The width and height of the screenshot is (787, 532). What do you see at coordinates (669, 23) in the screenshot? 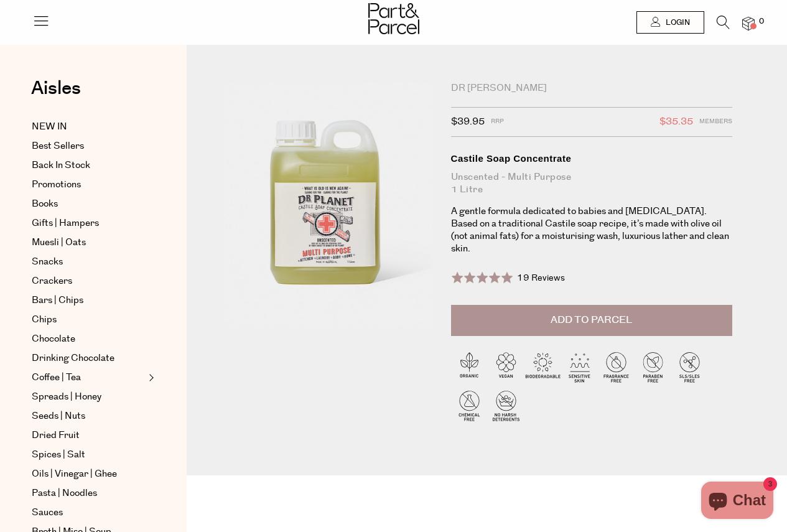
I see `a: Login` at bounding box center [669, 23].